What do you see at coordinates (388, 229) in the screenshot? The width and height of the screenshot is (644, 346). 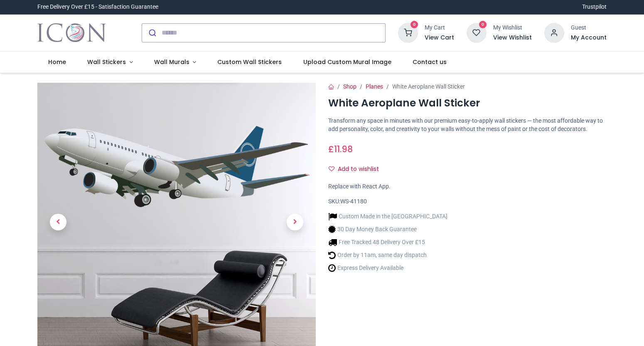 I see `li: 30 Day Money Back Guarantee` at bounding box center [388, 229].